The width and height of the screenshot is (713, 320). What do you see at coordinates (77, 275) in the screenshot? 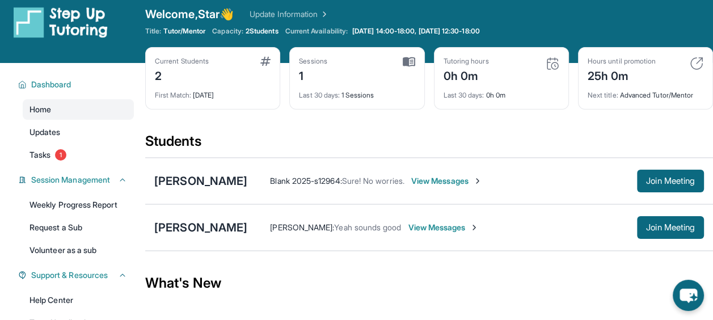
I see `button: Support & Resources` at bounding box center [77, 275].